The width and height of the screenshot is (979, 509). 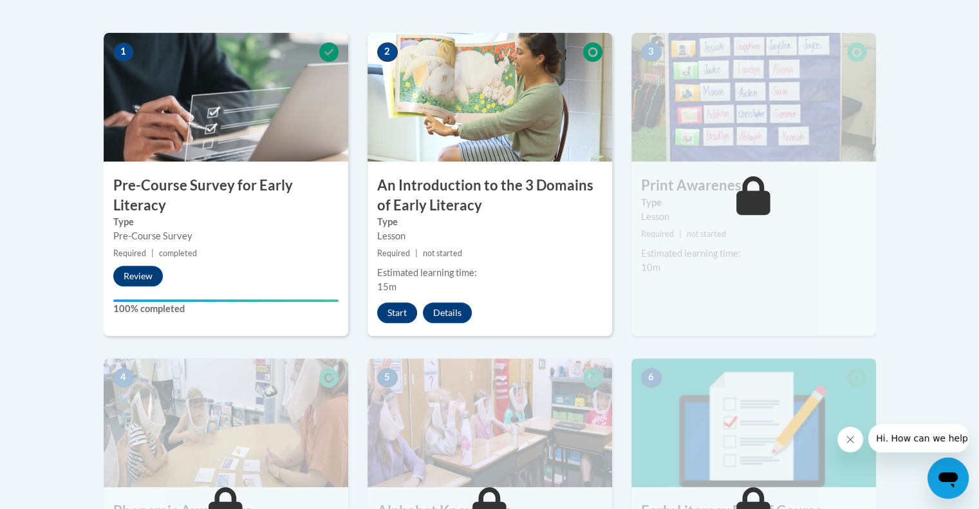 What do you see at coordinates (226, 196) in the screenshot?
I see `h3: Pre-Course Survey for Early Literacy` at bounding box center [226, 196].